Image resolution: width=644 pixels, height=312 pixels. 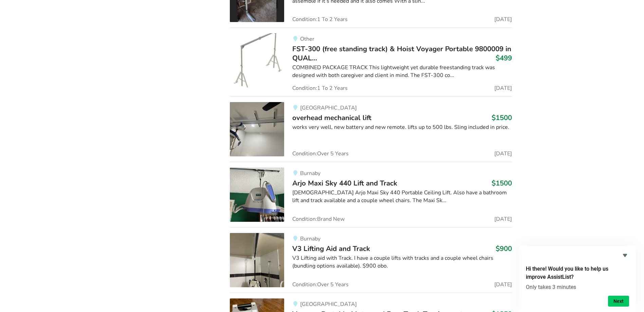 I want to click on a: transfer aids-fst-300 (free standing track) & hoist voyager portable 9800009 in qualicum beach , ..., so click(x=371, y=62).